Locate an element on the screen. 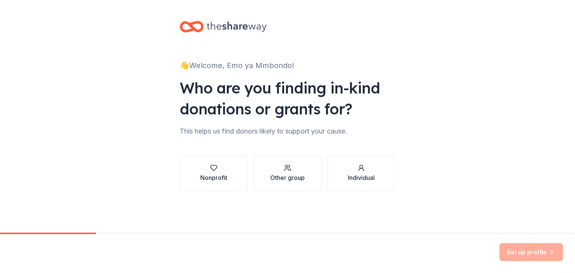 This screenshot has height=273, width=575. button: Other group is located at coordinates (287, 173).